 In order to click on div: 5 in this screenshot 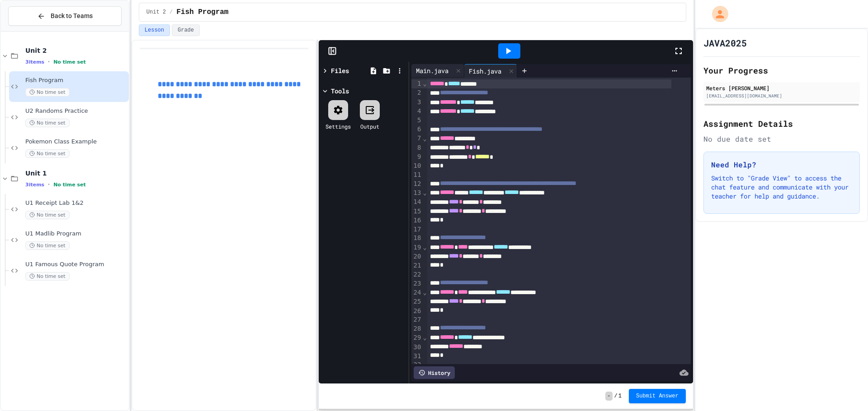, I will do `click(417, 120)`.